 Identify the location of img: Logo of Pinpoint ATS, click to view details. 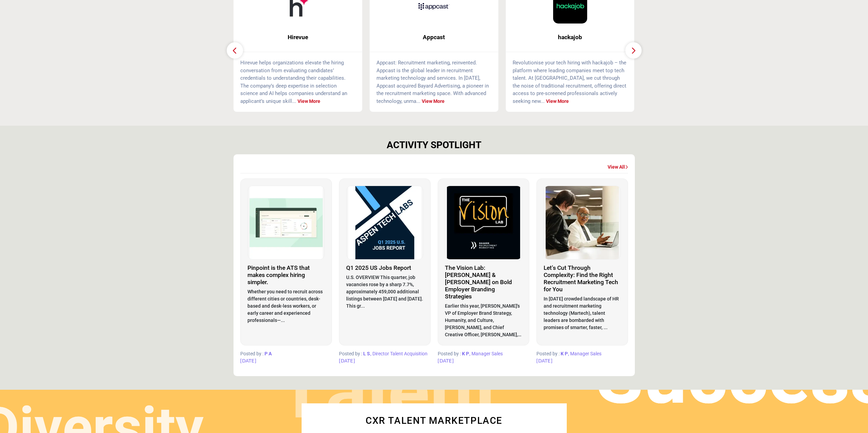
(286, 222).